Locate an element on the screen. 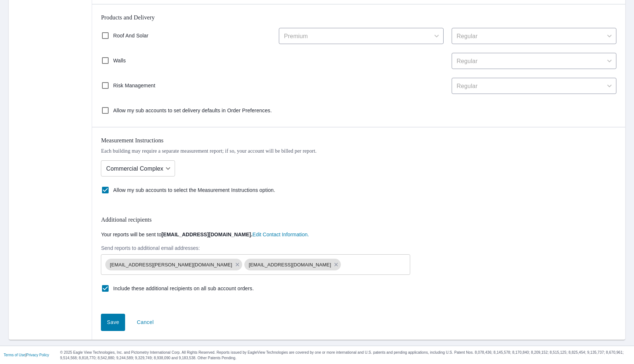 Image resolution: width=634 pixels, height=364 pixels. p: Allow my sub accounts to select the Measurement Instructions option. is located at coordinates (195, 190).